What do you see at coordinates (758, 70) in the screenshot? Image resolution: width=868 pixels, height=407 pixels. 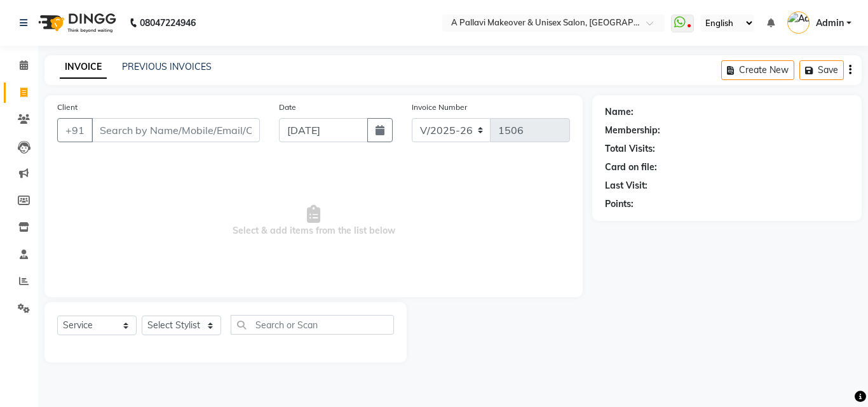 I see `button: Create New` at bounding box center [758, 70].